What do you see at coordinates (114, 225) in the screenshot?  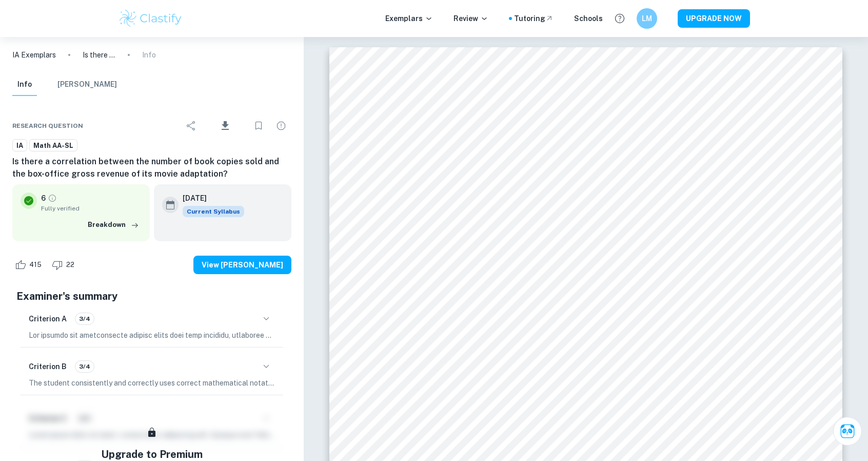 I see `button: Breakdown` at bounding box center [114, 225].